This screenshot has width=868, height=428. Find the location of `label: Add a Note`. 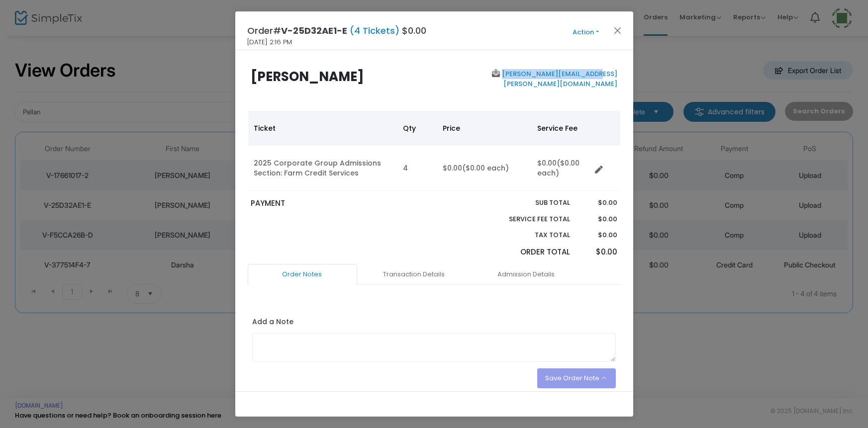

label: Add a Note is located at coordinates (273, 323).